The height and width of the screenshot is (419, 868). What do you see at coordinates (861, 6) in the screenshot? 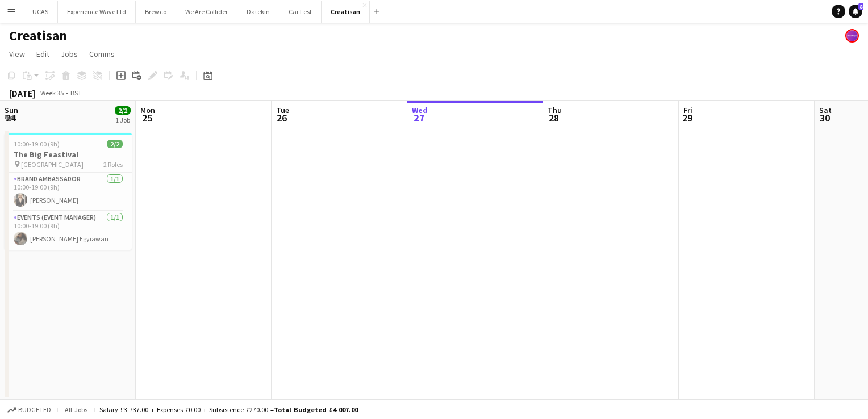
I see `span: 8` at bounding box center [861, 6].